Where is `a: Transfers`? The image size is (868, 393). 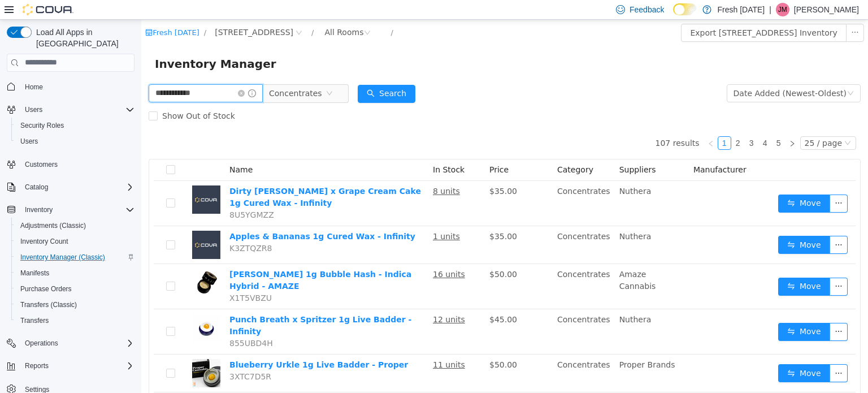
a: Transfers is located at coordinates (34, 320).